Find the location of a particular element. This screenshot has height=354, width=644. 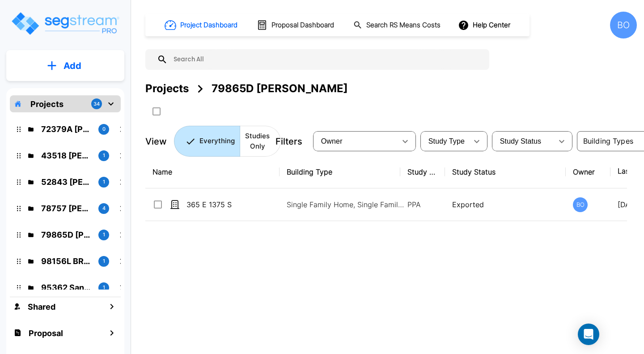

p: 78757 Whitmore is located at coordinates (66, 208).